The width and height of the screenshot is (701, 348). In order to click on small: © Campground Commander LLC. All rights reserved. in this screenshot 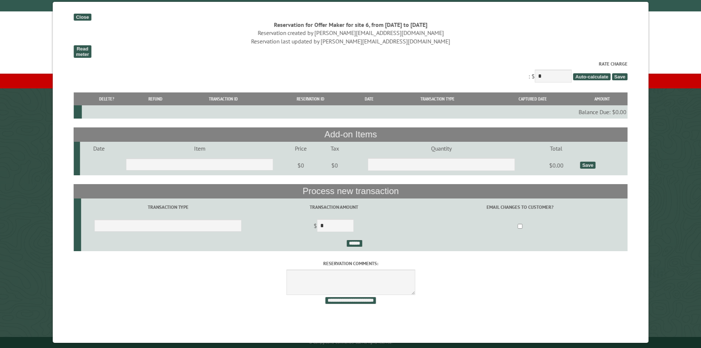, I will do `click(351, 342)`.